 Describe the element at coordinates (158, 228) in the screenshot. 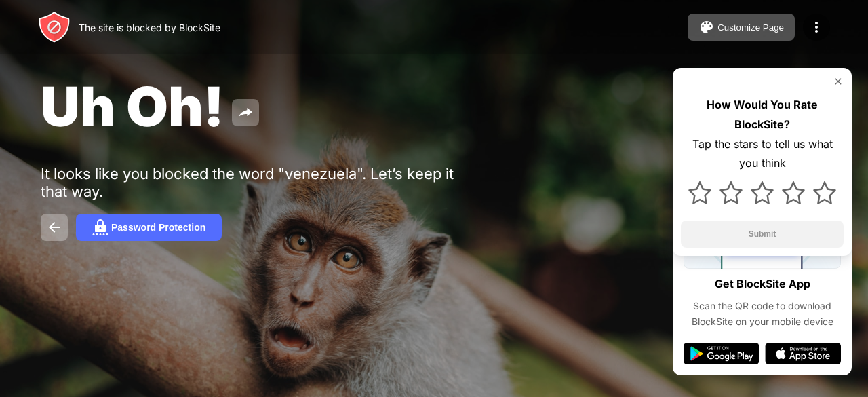

I see `div: Password Protection` at that location.